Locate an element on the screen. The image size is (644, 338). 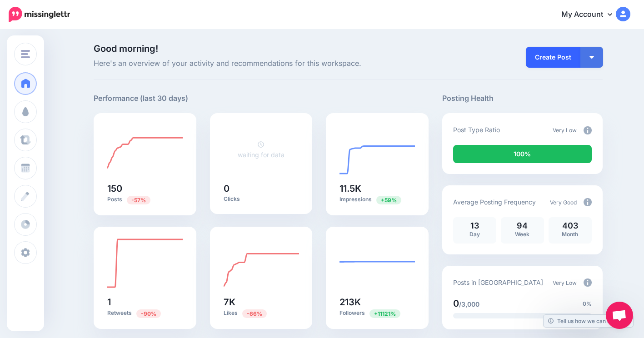
p: Posts is located at coordinates (145, 200).